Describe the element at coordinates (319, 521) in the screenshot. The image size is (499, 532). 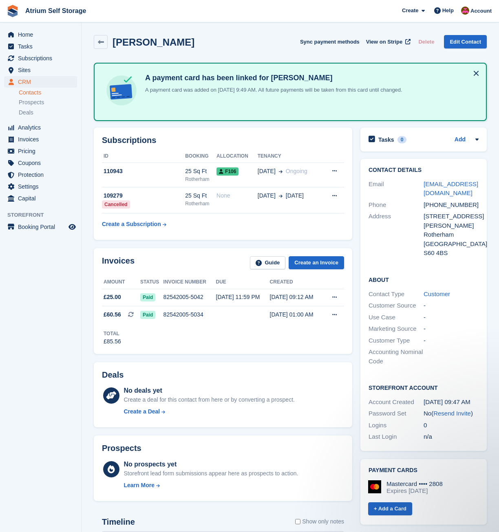
I see `label: Show only notes` at that location.